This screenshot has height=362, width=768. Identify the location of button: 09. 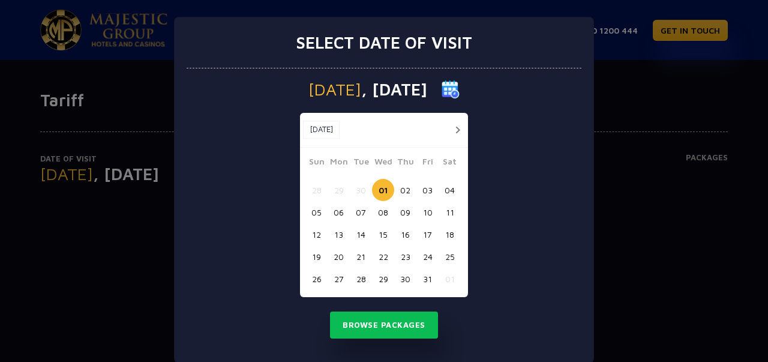
(405, 212).